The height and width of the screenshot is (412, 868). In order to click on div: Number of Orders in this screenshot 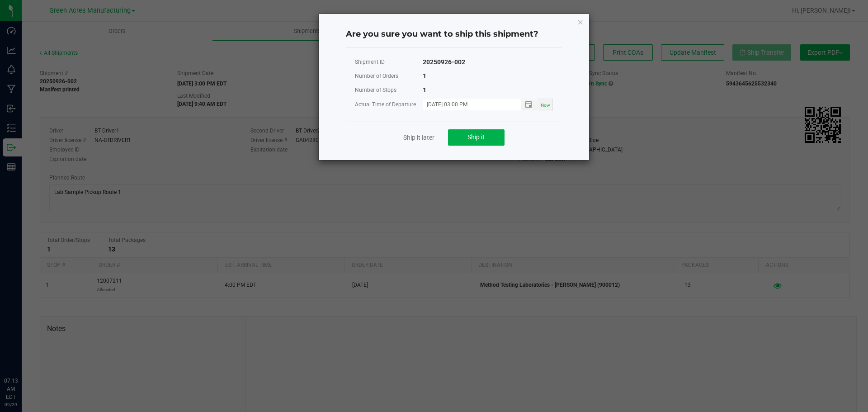, I will do `click(389, 76)`.